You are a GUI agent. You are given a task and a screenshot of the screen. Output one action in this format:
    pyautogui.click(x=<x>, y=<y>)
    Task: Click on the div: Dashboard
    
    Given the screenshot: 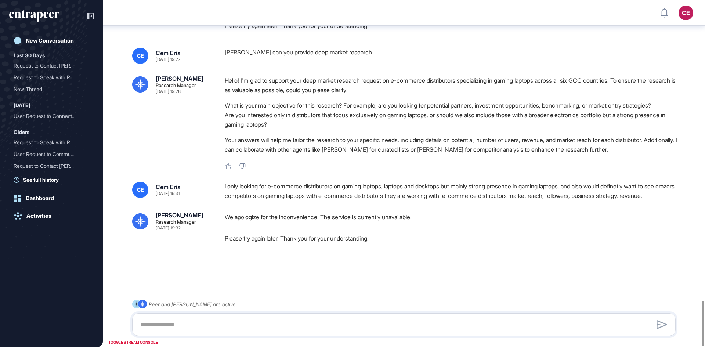 What is the action you would take?
    pyautogui.click(x=40, y=198)
    